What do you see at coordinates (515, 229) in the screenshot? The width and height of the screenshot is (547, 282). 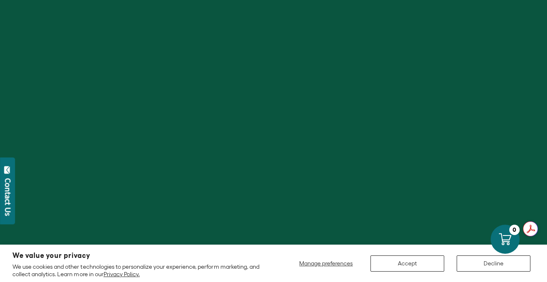 I see `div: 0` at bounding box center [515, 229].